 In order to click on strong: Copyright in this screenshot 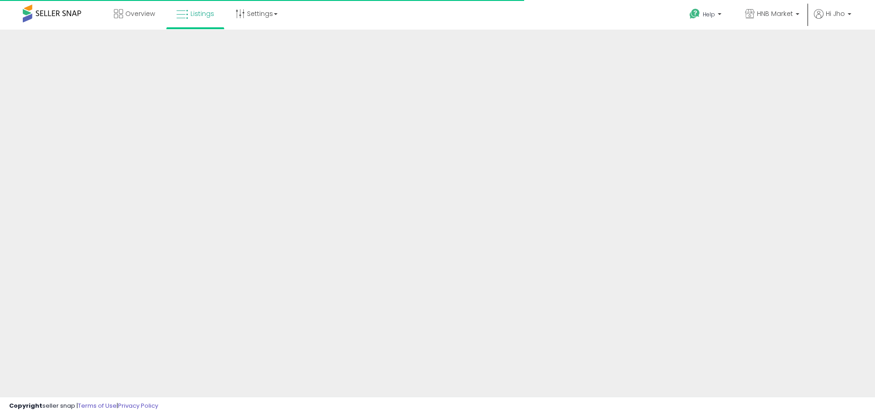, I will do `click(26, 406)`.